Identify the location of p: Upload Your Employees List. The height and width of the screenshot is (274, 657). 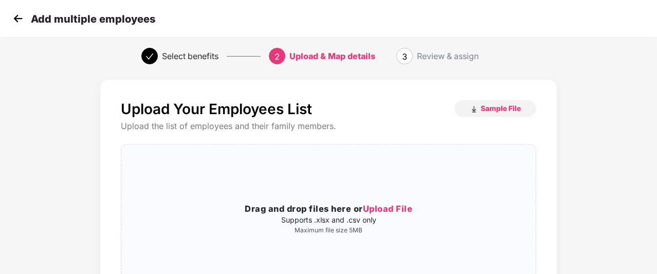
(216, 109).